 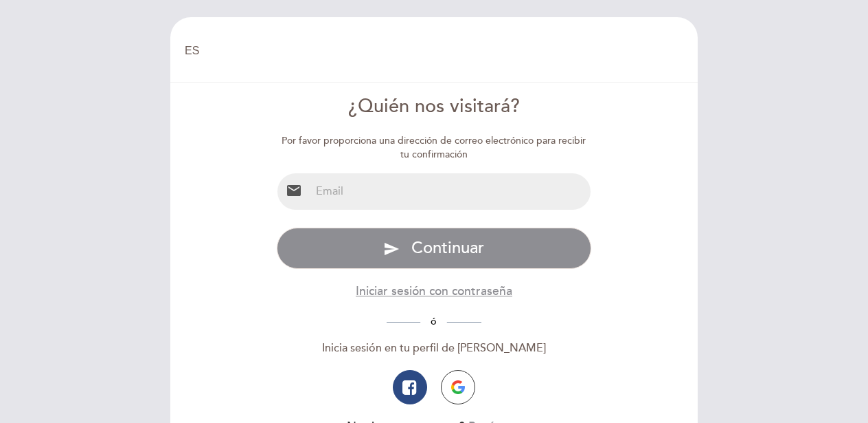 What do you see at coordinates (434, 107) in the screenshot?
I see `div: ¿Quién nos visitará?` at bounding box center [434, 107].